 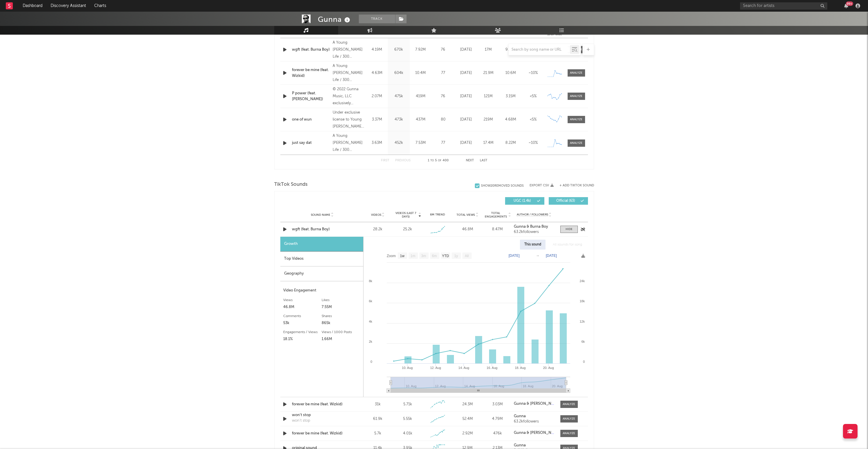 I want to click on div: 4.68M, so click(x=511, y=120).